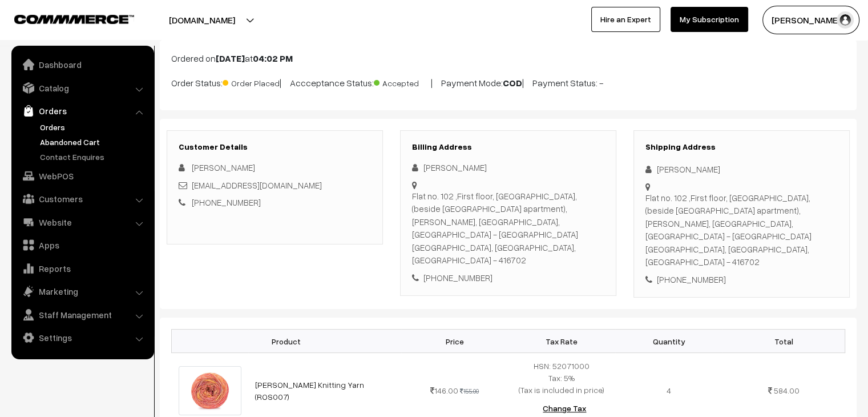  I want to click on a: WebPOS, so click(82, 176).